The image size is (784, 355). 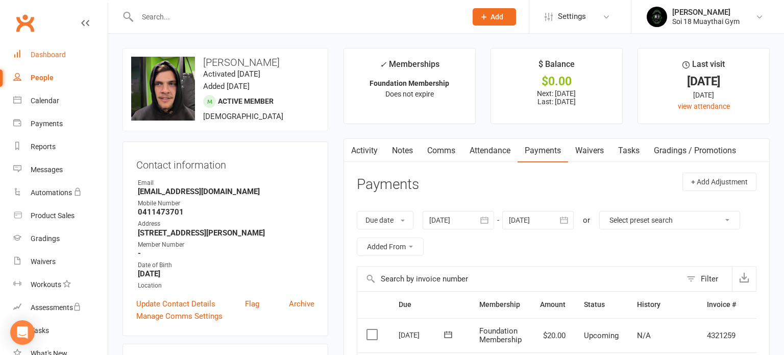 I want to click on div: Mobile Number, so click(x=226, y=203).